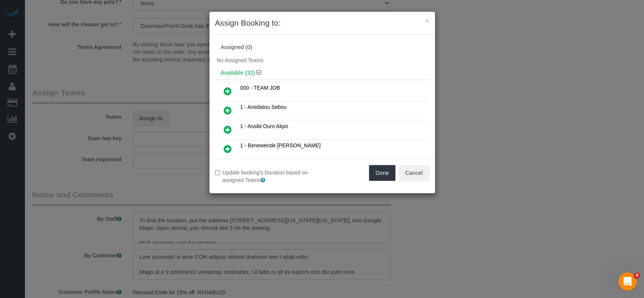  I want to click on span: 000 - TEAM JOB, so click(260, 88).